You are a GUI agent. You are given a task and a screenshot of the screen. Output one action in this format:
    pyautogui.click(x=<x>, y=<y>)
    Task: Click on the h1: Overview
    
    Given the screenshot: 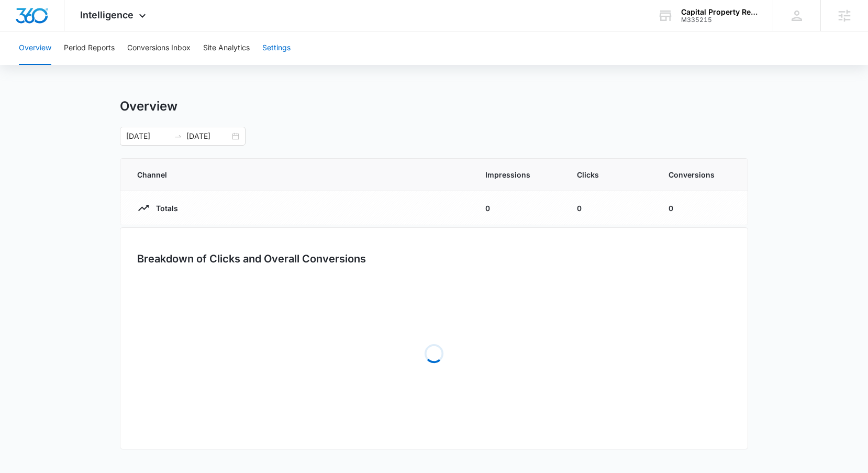 What is the action you would take?
    pyautogui.click(x=149, y=106)
    